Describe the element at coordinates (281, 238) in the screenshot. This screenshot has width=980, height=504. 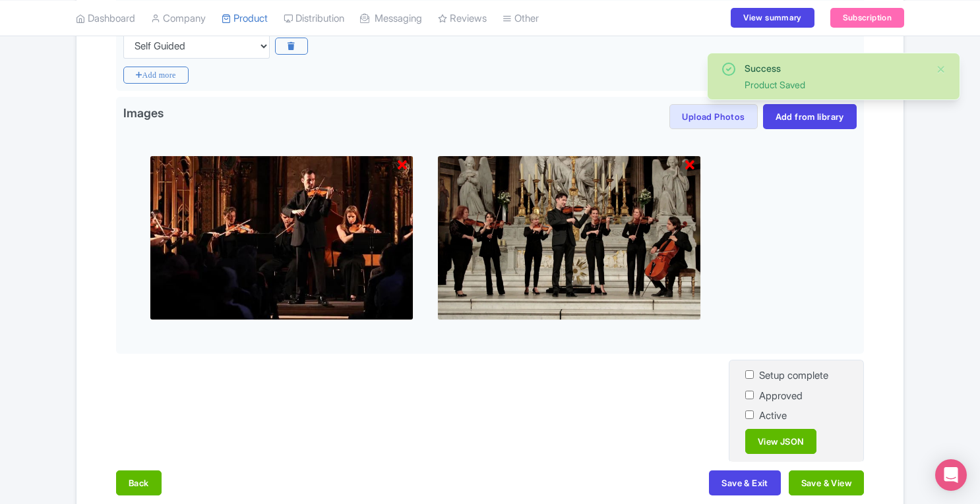
I see `img: xjyygiacd9sm8g1swllb.webp` at that location.